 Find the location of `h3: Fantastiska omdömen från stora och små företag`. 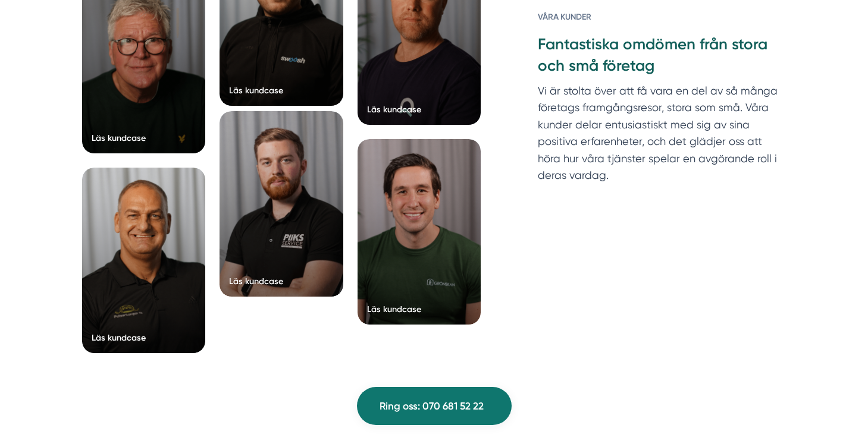

h3: Fantastiska omdömen från stora och små företag is located at coordinates (661, 58).